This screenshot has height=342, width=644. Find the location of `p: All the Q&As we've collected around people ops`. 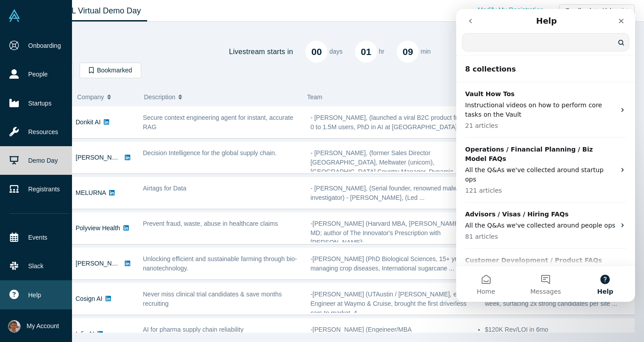

p: All the Q&As we've collected around people ops is located at coordinates (84, 217).